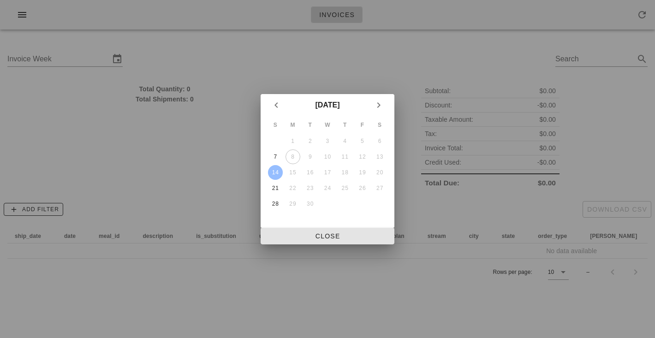 The height and width of the screenshot is (338, 655). I want to click on th: M, so click(293, 125).